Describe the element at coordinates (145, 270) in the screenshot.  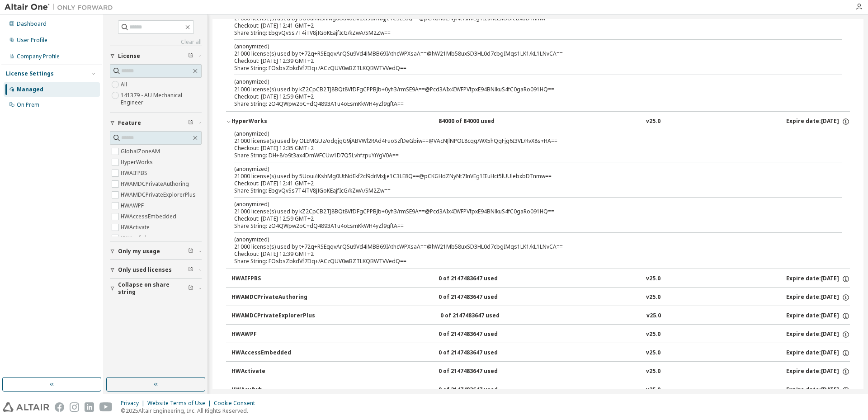
I see `span: Only used licenses` at that location.